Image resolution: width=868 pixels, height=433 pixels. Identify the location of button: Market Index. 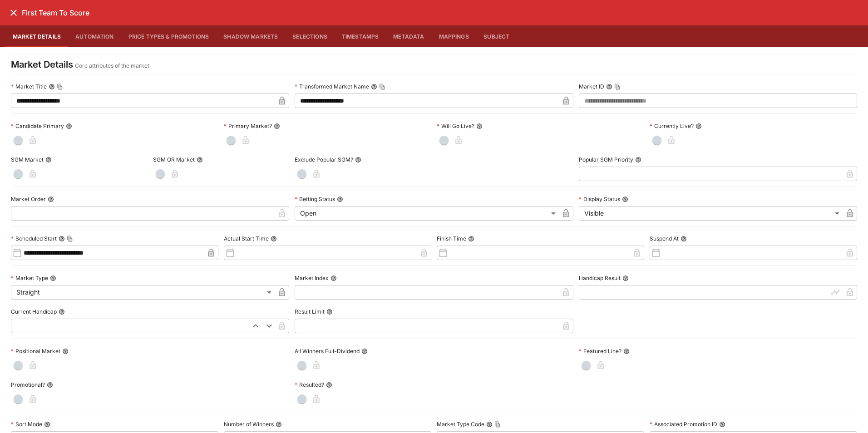
(334, 278).